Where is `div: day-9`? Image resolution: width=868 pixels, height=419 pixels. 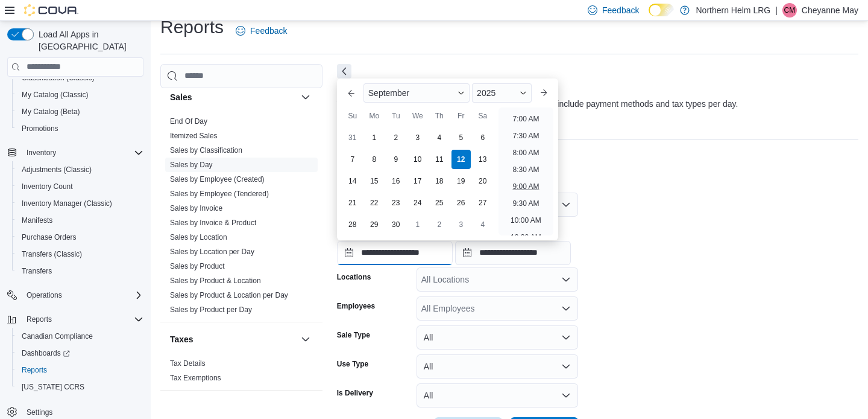 div: day-9 is located at coordinates (396, 159).